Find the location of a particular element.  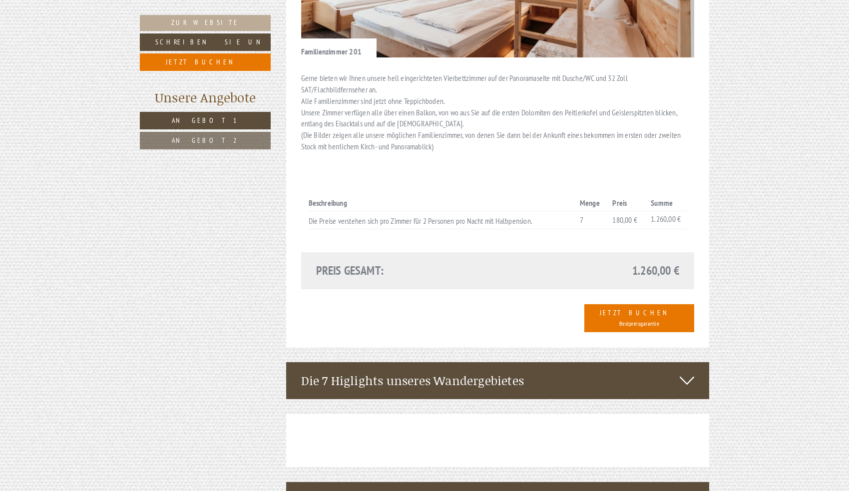

td: Die Preise verstehen sich pro Zimmer für 2 Personen pro Nacht mit Halbpension. is located at coordinates (442, 220).